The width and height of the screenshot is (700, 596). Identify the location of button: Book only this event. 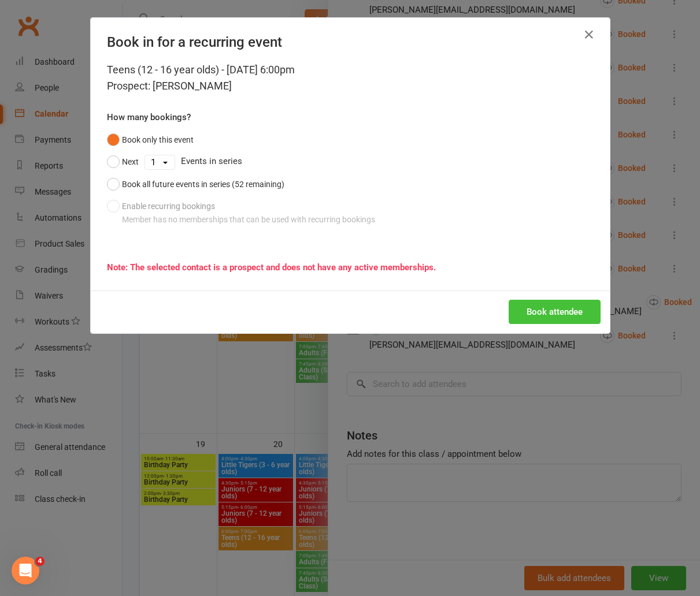
(151, 140).